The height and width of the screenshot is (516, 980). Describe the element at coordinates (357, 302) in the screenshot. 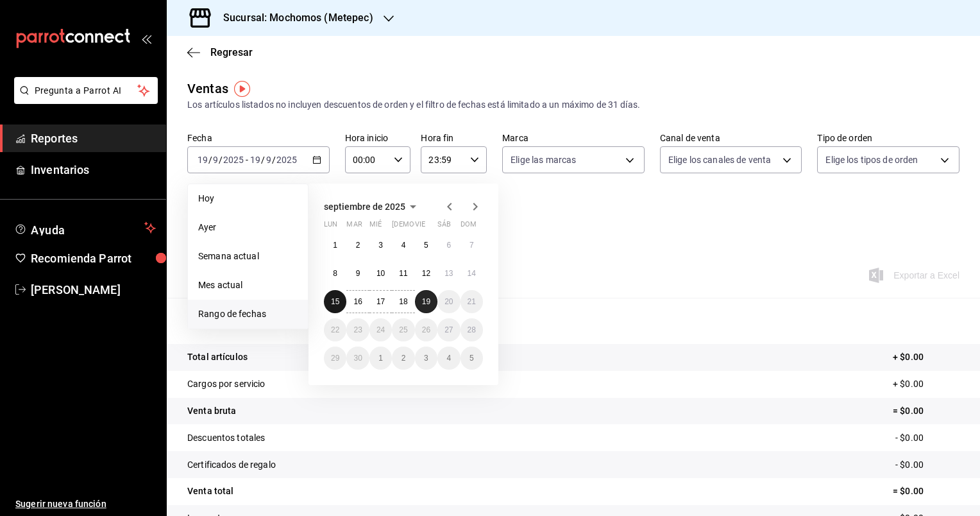

I see `abbr: 16 de septiembre de 2025` at that location.